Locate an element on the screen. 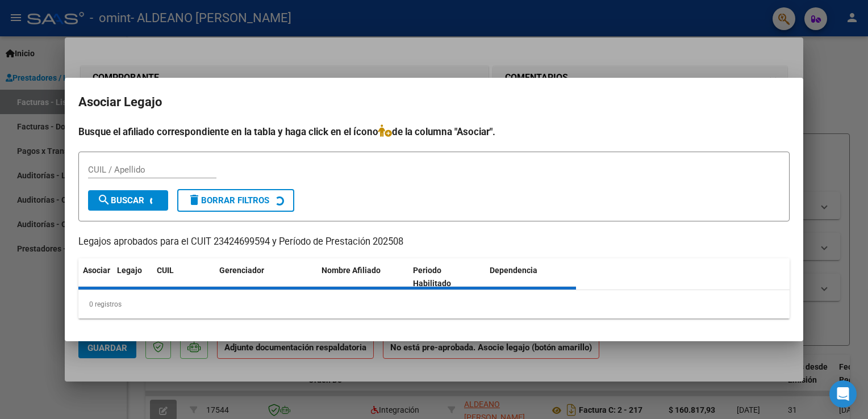 The width and height of the screenshot is (868, 419). datatable-header-cell: Asociar is located at coordinates (95, 277).